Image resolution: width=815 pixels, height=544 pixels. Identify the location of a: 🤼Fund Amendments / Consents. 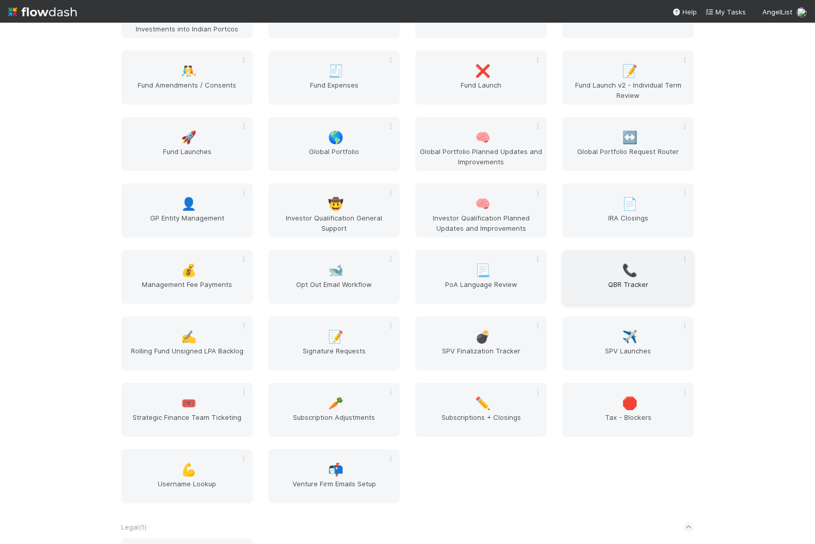
(187, 77).